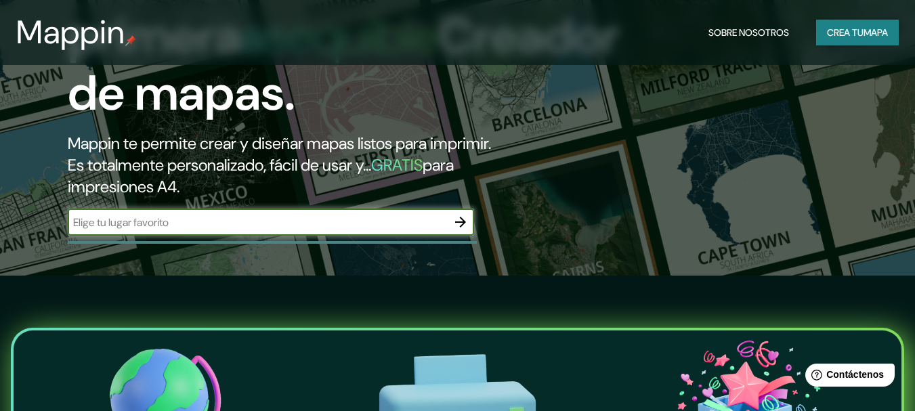  I want to click on font: GRATIS, so click(397, 165).